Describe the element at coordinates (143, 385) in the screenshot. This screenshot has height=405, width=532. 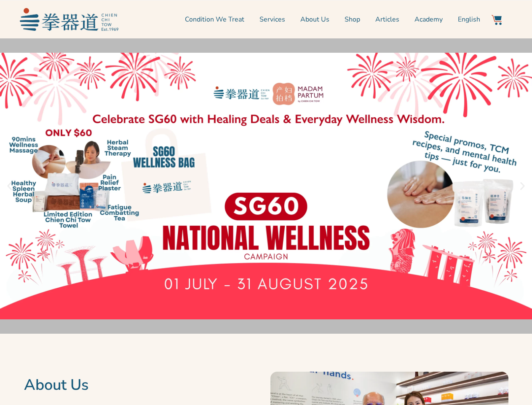
I see `h2: About Us` at that location.